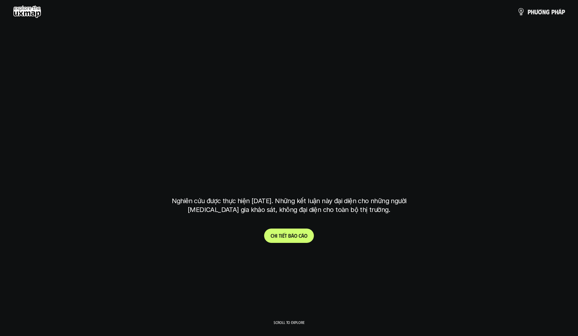  What do you see at coordinates (291, 98) in the screenshot?
I see `h6: Kết quả nghiên cứu` at bounding box center [291, 98].